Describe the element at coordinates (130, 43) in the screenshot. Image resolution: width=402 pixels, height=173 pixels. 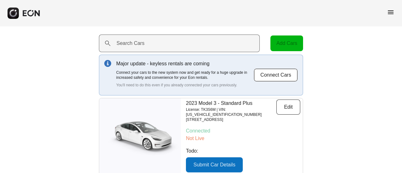
I see `label: Search Cars` at that location.